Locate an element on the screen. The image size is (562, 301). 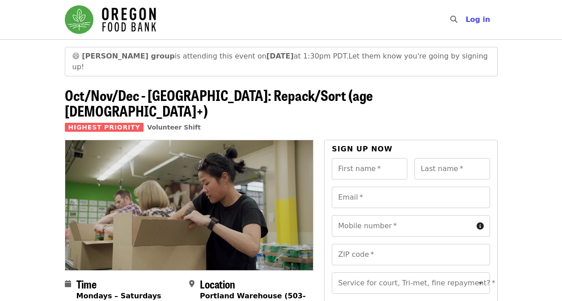
span: Volunteer Shift is located at coordinates (174, 127).